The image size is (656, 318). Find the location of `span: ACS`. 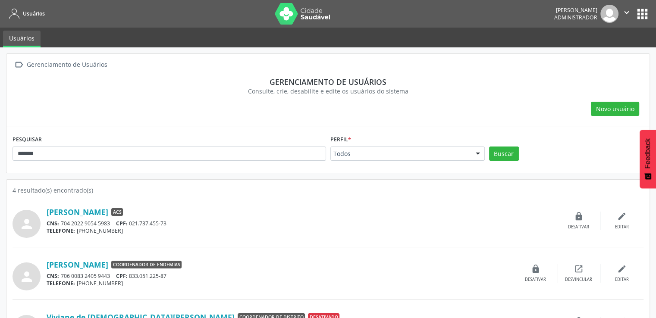

span: ACS is located at coordinates (117, 212).